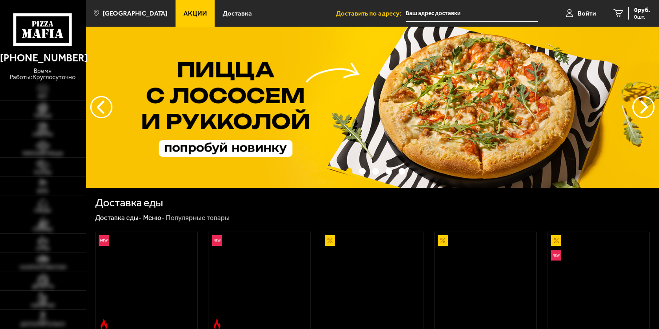 This screenshot has width=659, height=329. Describe the element at coordinates (154, 218) in the screenshot. I see `a: Меню-` at that location.